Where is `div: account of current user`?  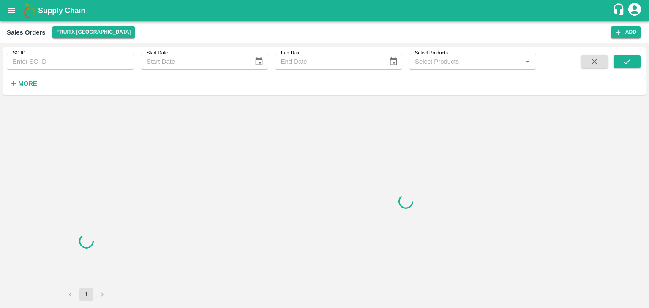
div: account of current user is located at coordinates (634, 11).